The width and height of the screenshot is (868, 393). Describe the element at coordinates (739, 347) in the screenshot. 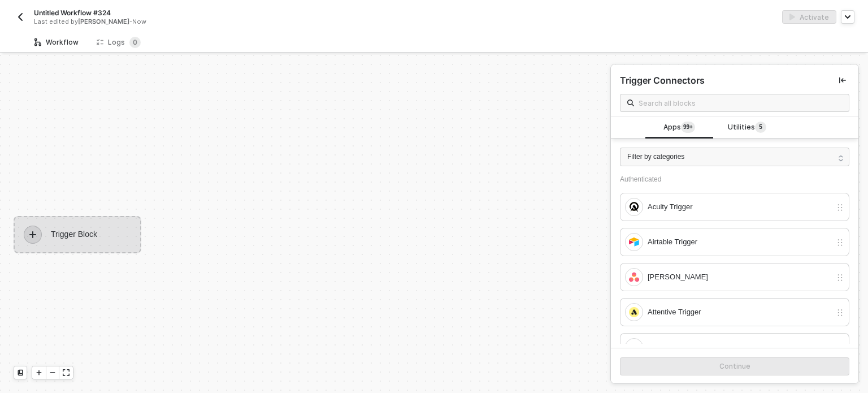

I see `div: BestBuy Trigger` at that location.